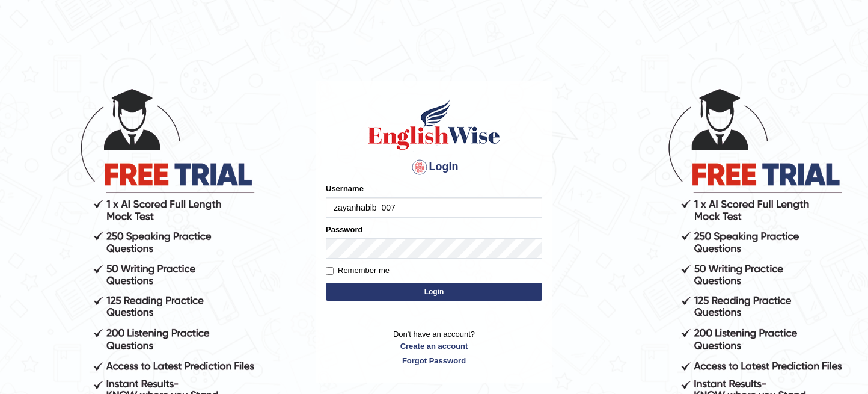 Image resolution: width=868 pixels, height=394 pixels. Describe the element at coordinates (434, 360) in the screenshot. I see `a: Forgot Password` at that location.